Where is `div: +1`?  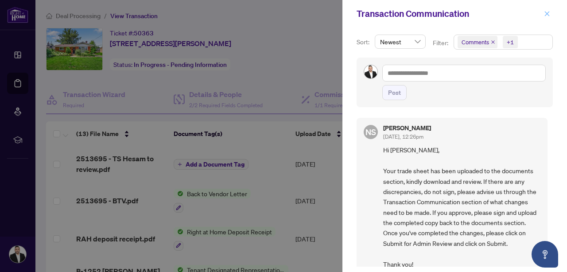
div: +1 is located at coordinates (510, 42).